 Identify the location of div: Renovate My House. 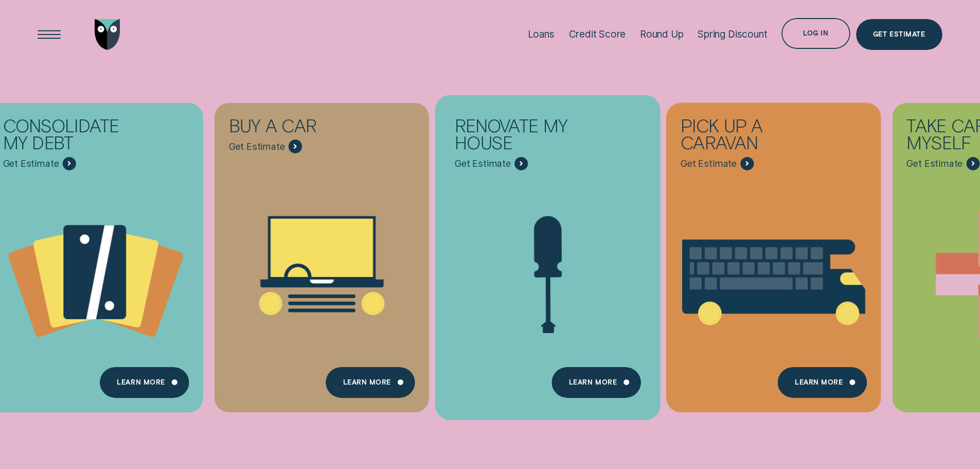
(523, 137).